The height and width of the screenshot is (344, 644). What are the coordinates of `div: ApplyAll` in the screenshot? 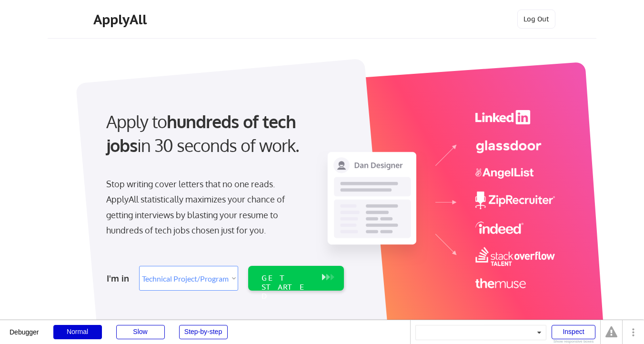 It's located at (121, 20).